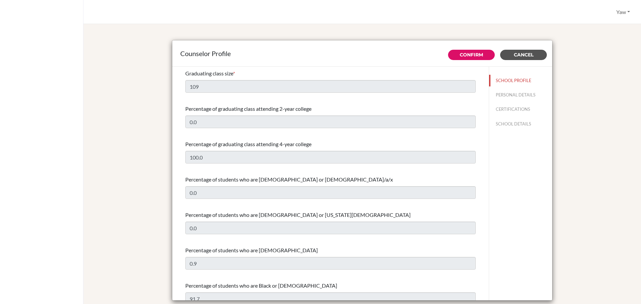  I want to click on div: Counselor Profile, so click(362, 53).